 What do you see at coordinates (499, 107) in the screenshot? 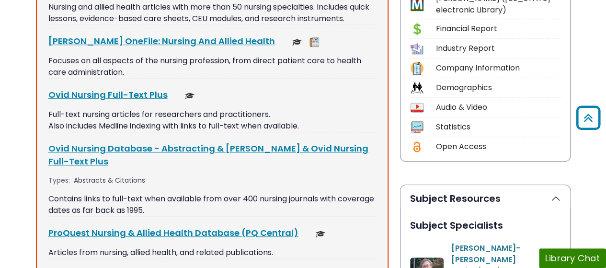
I see `div: Audio & Video` at bounding box center [499, 107].